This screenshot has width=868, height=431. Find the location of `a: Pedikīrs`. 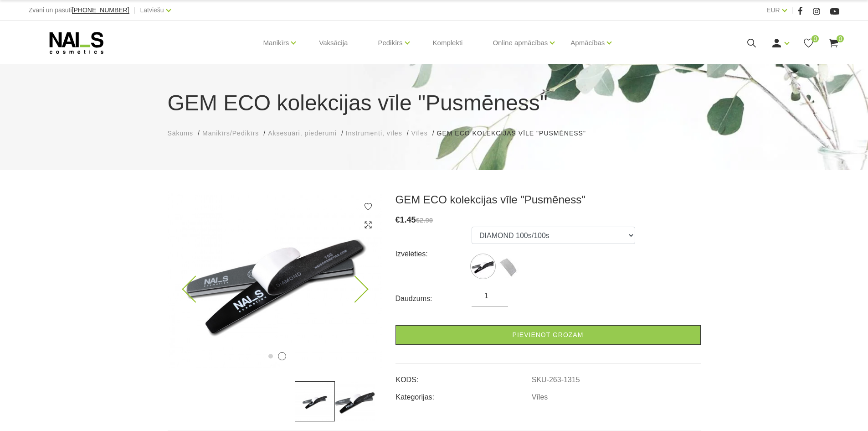

a: Pedikīrs is located at coordinates (390, 43).